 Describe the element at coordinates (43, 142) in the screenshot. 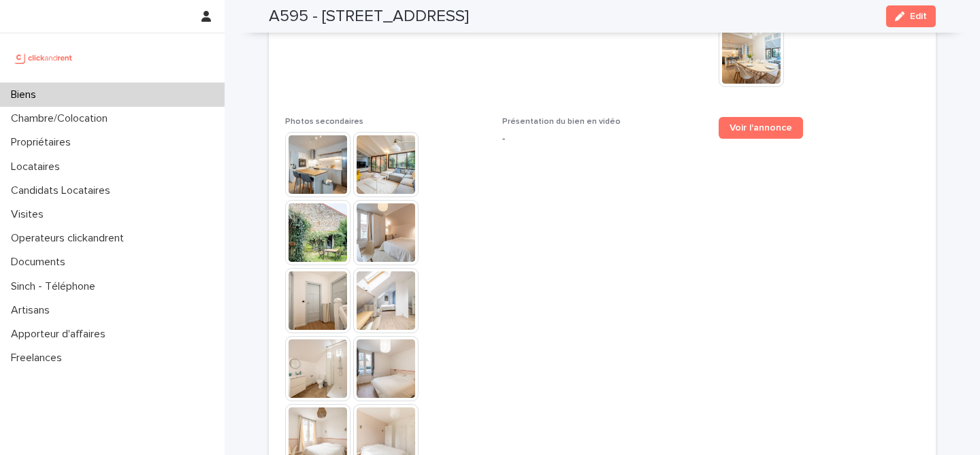

I see `p: Propriétaires` at that location.